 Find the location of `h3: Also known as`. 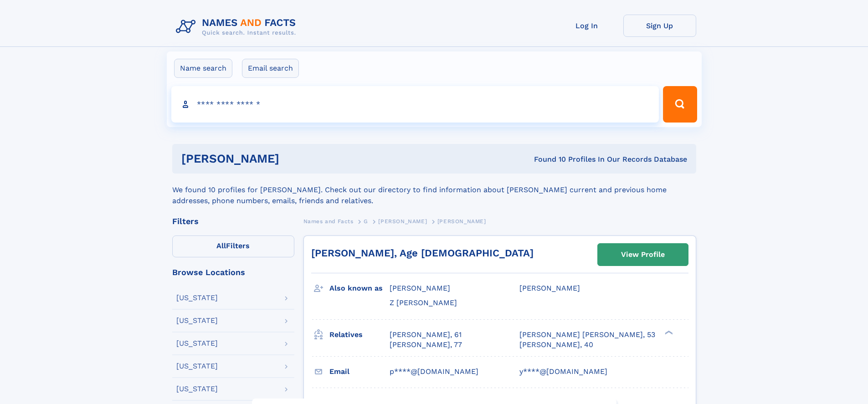

h3: Also known as is located at coordinates (360, 288).